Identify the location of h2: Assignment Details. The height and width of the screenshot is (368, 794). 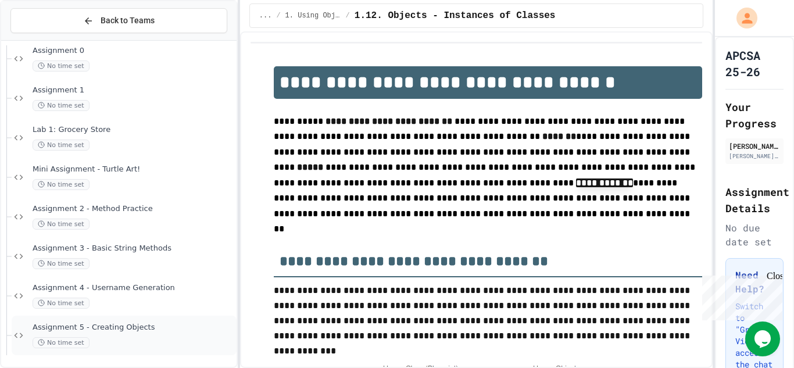
(755, 200).